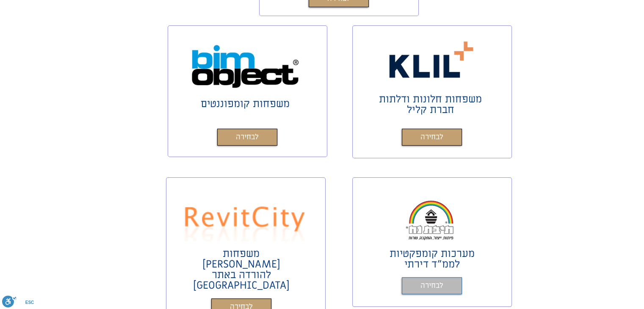 This screenshot has height=309, width=644. I want to click on span: משפחות חלונות ודלתות, so click(430, 99).